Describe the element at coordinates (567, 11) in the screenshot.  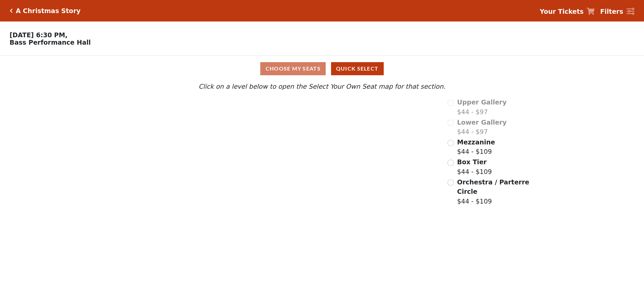
I see `a: Your Tickets` at that location.